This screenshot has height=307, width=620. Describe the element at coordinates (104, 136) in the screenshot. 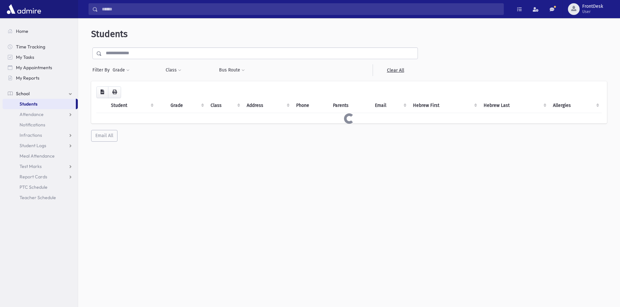

I see `button: Email All` at that location.